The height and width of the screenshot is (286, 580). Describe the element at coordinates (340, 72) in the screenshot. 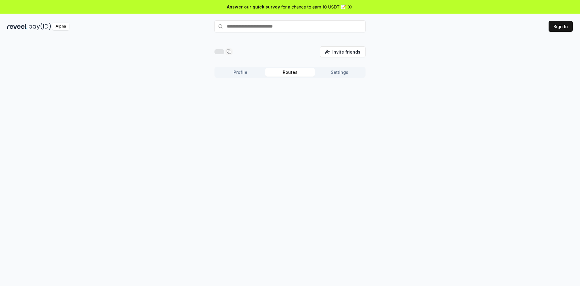

I see `button: Settings` at that location.